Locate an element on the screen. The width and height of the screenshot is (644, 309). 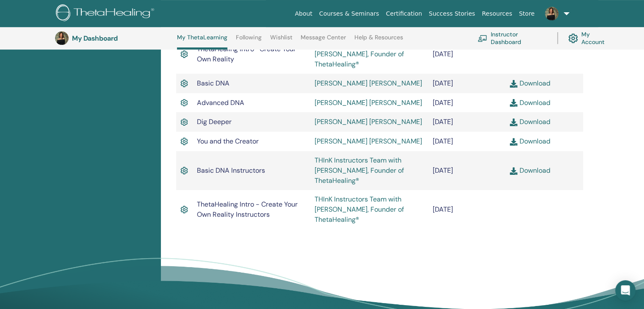
span: You and the Creator is located at coordinates (228, 141).